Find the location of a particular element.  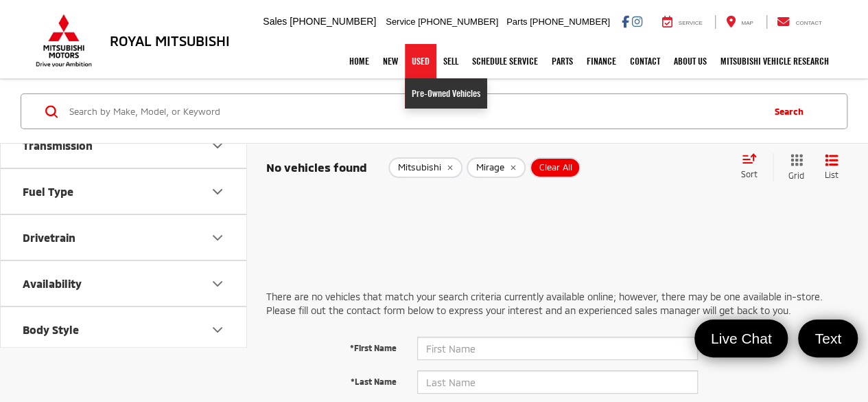

span: Contact is located at coordinates (808, 22).